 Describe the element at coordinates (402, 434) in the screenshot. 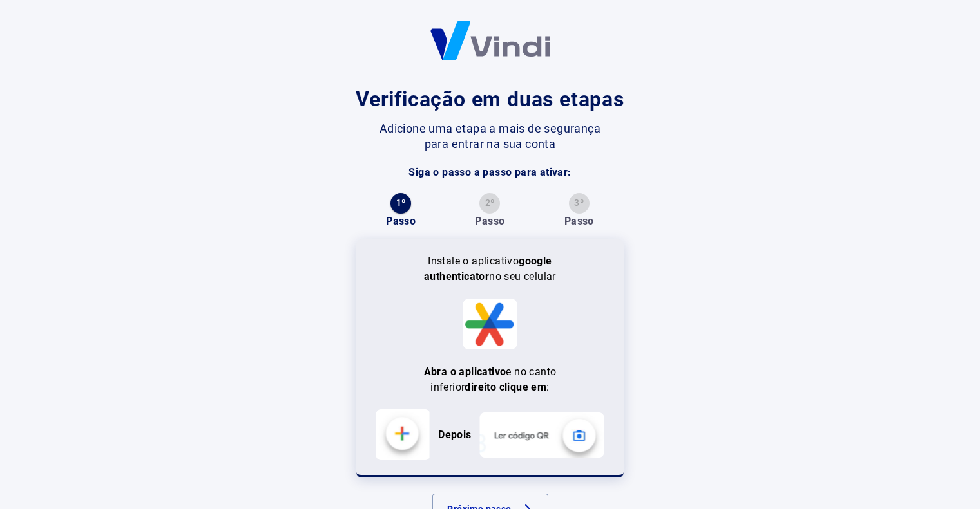

I see `img: Primeira etapa` at that location.